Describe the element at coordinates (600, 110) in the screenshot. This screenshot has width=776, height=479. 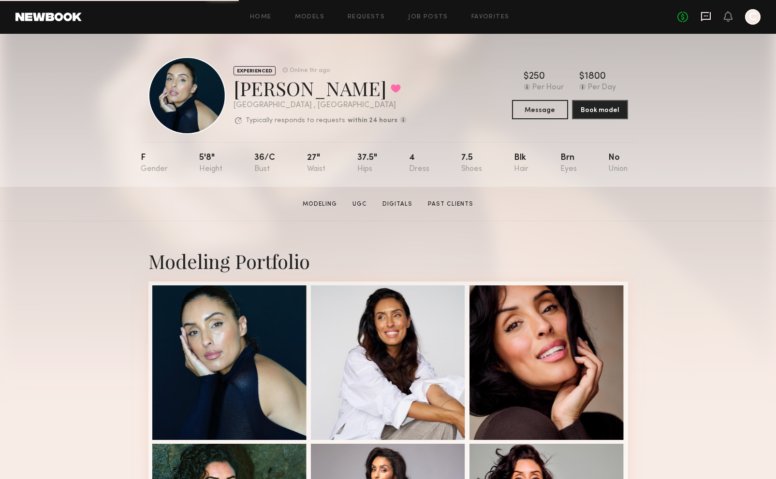
I see `button: Book model` at that location.